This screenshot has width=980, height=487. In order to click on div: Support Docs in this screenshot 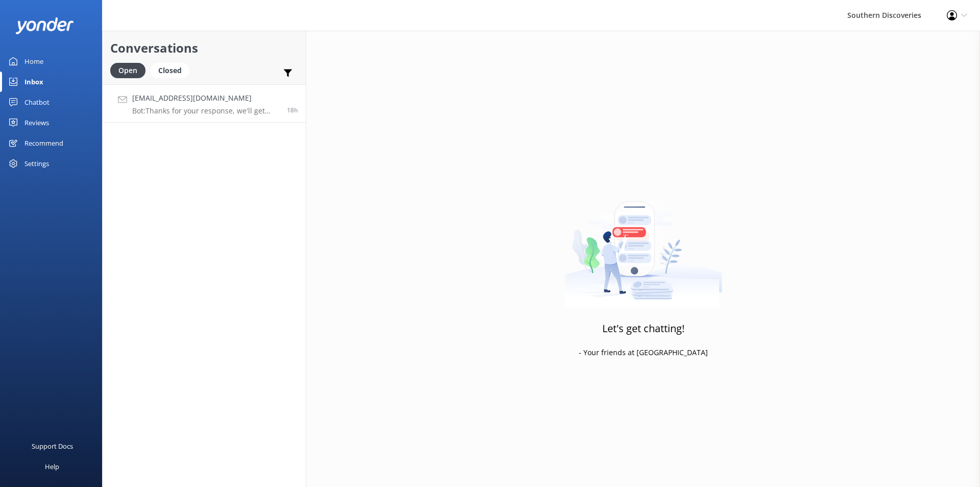, I will do `click(52, 446)`.